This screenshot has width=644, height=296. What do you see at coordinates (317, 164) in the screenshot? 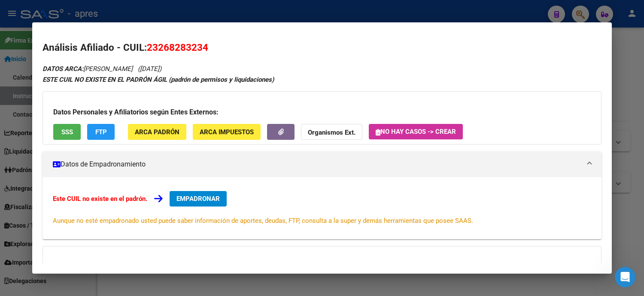
I see `mat-panel-title: Datos de Empadronamiento` at bounding box center [317, 164].